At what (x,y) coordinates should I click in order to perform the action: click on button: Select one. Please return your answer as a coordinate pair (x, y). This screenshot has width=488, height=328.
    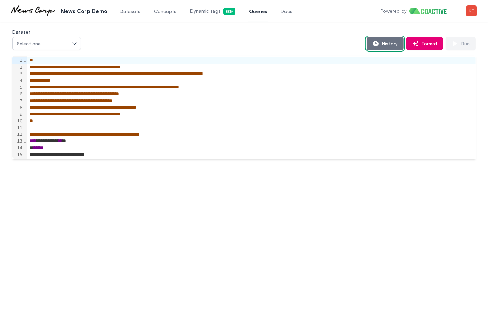
    Looking at the image, I should click on (47, 44).